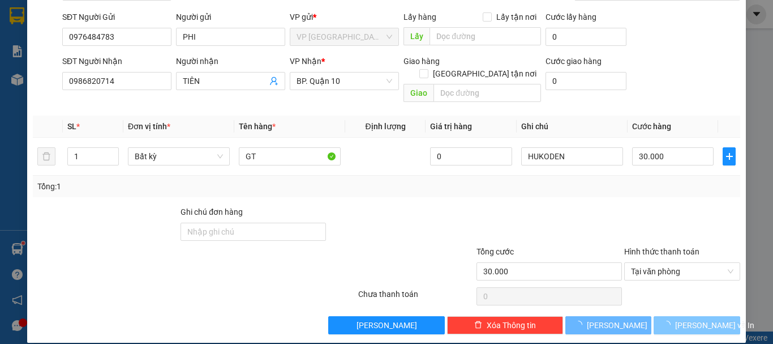 Image resolution: width=773 pixels, height=344 pixels. I want to click on button: deleteXóa Thông tin, so click(505, 325).